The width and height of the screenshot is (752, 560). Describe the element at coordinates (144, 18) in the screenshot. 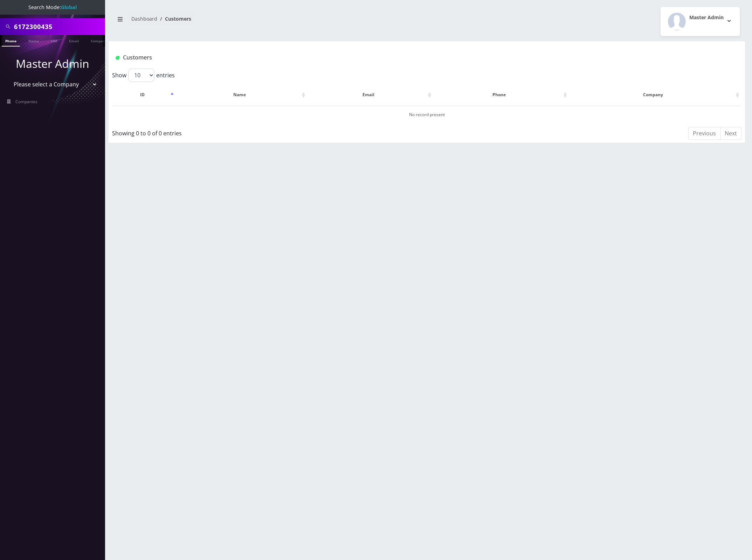

I see `a: Dashboard` at that location.